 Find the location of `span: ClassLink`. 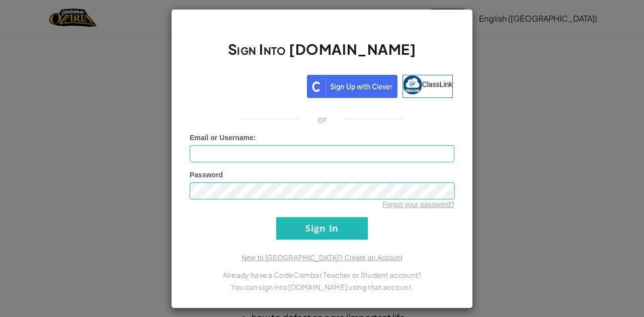

span: ClassLink is located at coordinates (437, 84).